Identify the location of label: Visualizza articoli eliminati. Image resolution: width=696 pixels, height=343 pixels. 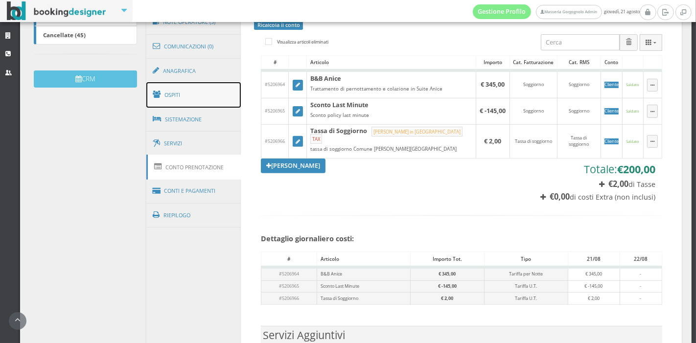
(297, 42).